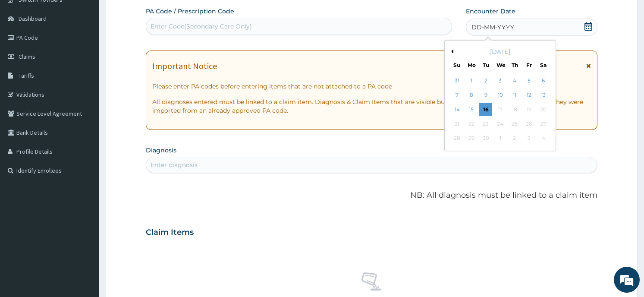  Describe the element at coordinates (486, 96) in the screenshot. I see `div: Choose Tuesday, September 9th, 2025` at that location.